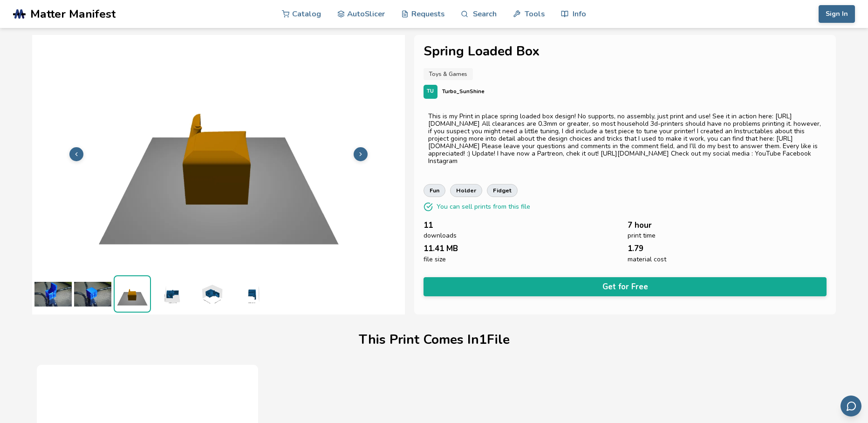  I want to click on span: Matter Manifest, so click(73, 14).